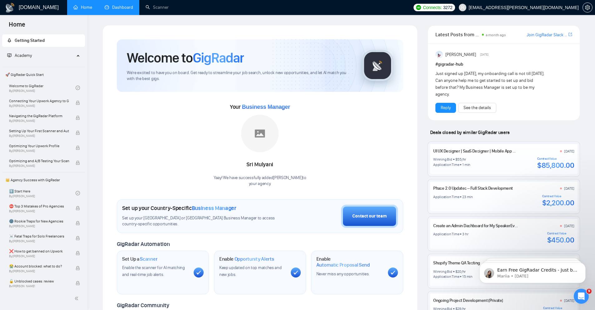  What do you see at coordinates (457, 263) in the screenshot?
I see `a: Shopify Theme QA Testing` at bounding box center [457, 263].